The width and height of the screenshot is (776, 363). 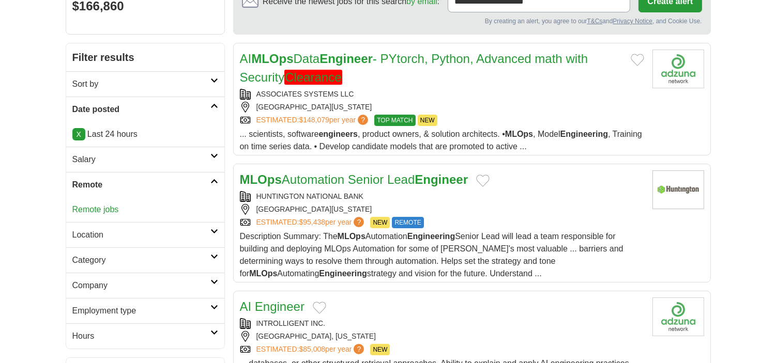 What do you see at coordinates (141, 286) in the screenshot?
I see `h2: Company` at bounding box center [141, 286].